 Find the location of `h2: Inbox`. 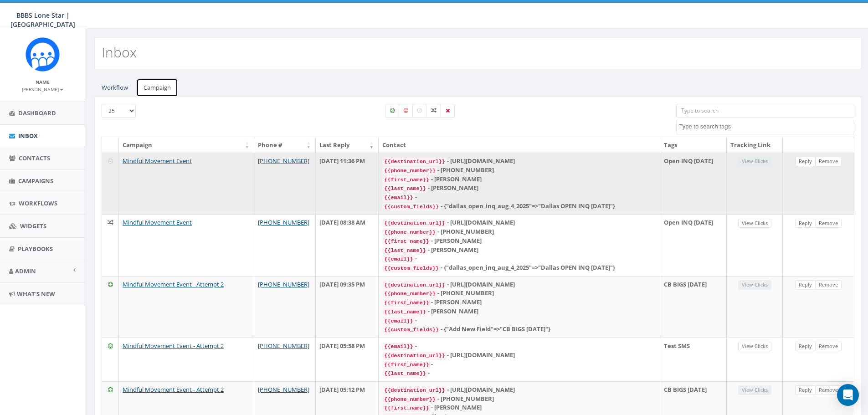

h2: Inbox is located at coordinates (119, 52).